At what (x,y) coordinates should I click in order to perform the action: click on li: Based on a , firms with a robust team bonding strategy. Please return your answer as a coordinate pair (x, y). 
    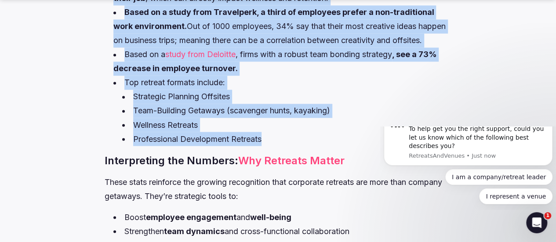
    Looking at the image, I should click on (283, 62).